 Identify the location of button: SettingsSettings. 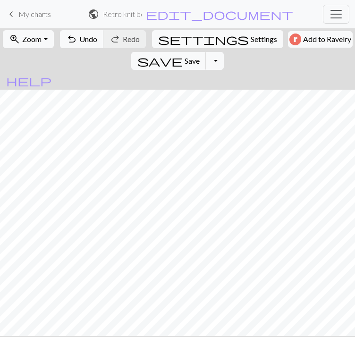
(218, 39).